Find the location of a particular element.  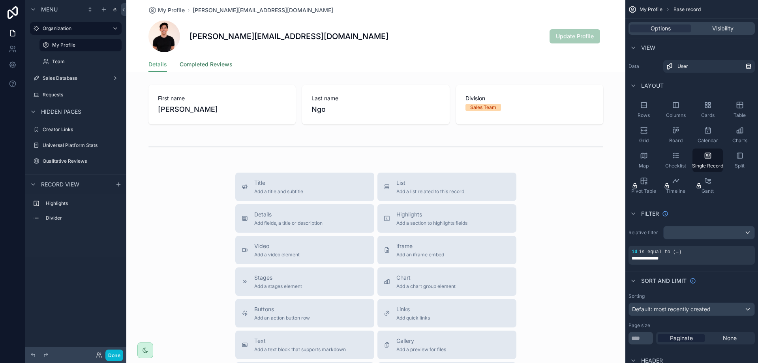

span: Map is located at coordinates (643, 166).